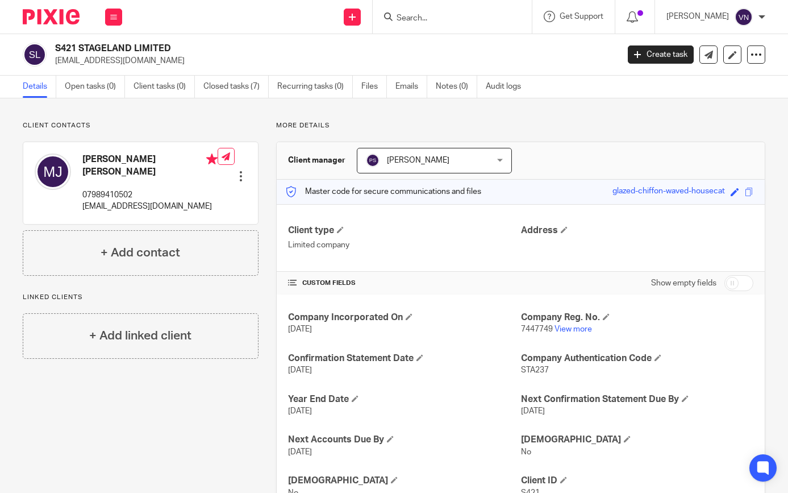  I want to click on span: No, so click(526, 452).